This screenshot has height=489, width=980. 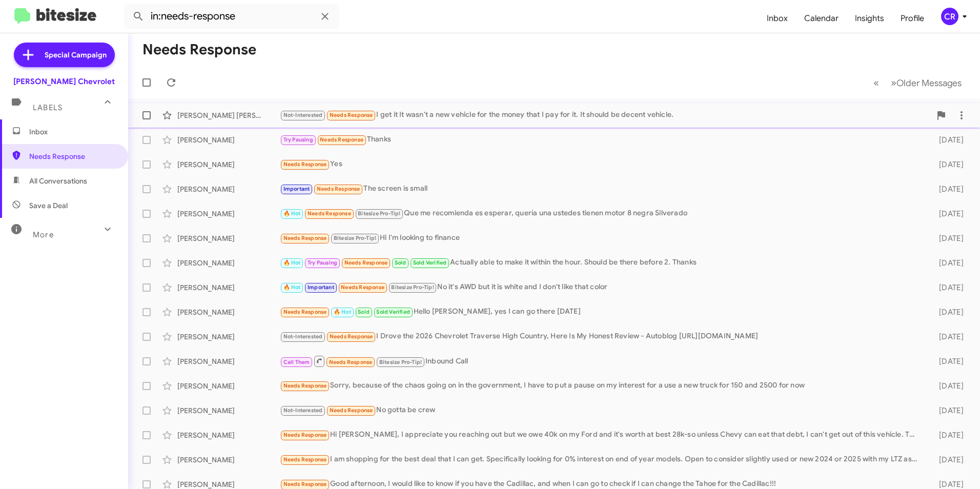 What do you see at coordinates (297, 362) in the screenshot?
I see `span: Call Them` at bounding box center [297, 362].